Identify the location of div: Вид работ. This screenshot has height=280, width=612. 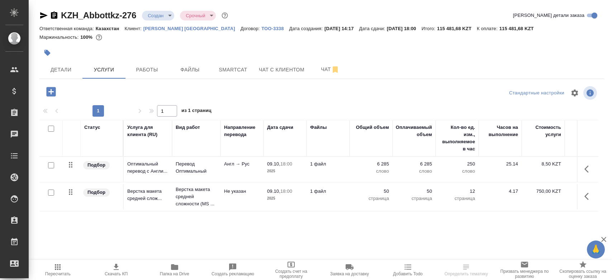
(188, 127).